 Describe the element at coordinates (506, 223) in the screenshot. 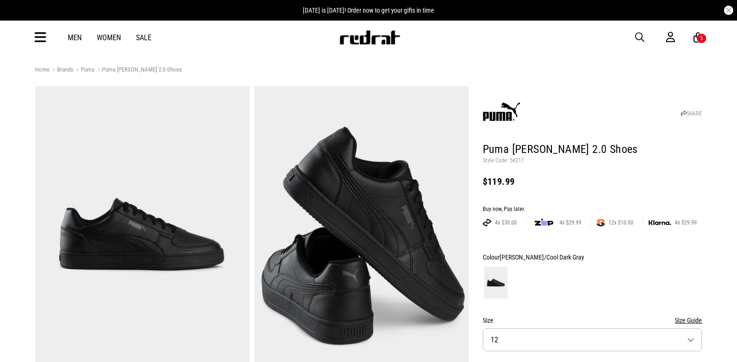

I see `span: 4x $30.00` at that location.